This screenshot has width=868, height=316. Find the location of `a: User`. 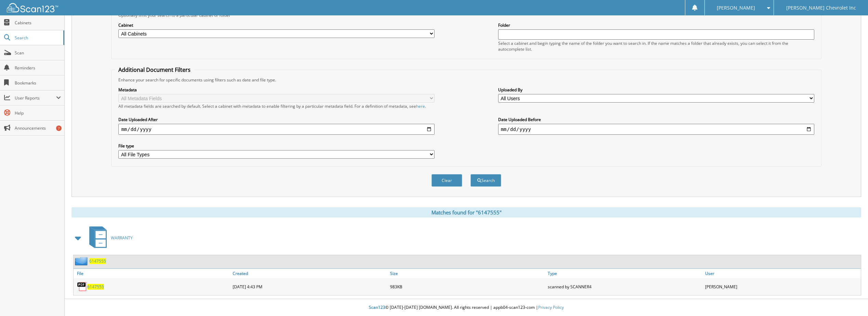

a: User is located at coordinates (782, 273).